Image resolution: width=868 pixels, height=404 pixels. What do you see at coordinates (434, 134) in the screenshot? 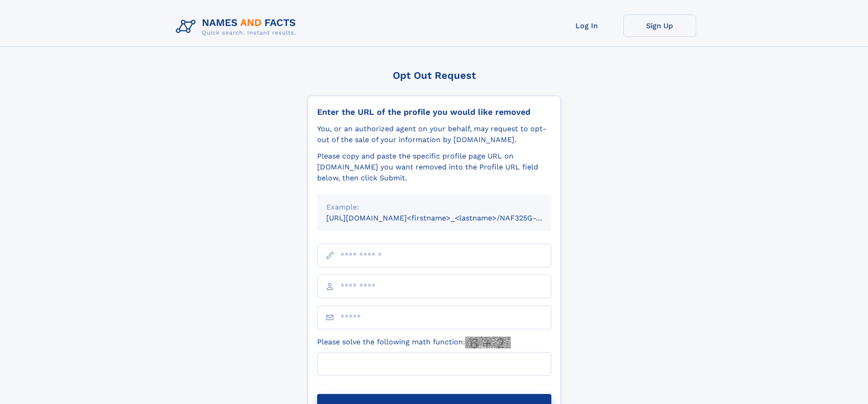
I see `div: You, or an authorized agent on your behalf, may request to opt-out of the sale of your informatio...` at bounding box center [434, 134].